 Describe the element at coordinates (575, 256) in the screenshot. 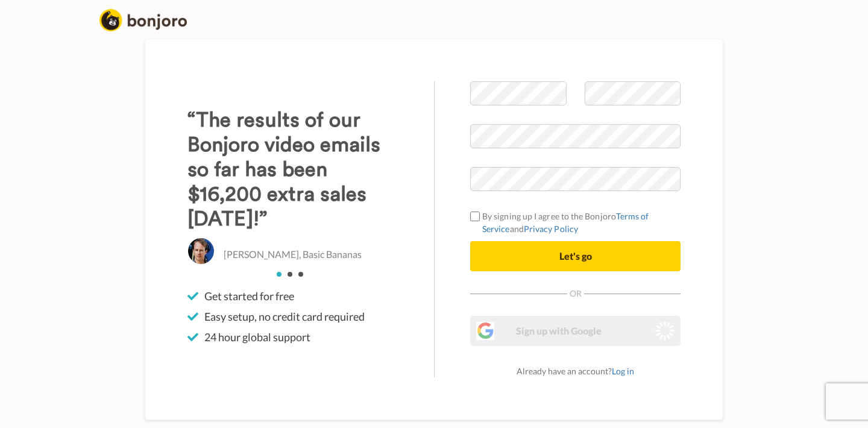

I see `span: Let's go` at that location.